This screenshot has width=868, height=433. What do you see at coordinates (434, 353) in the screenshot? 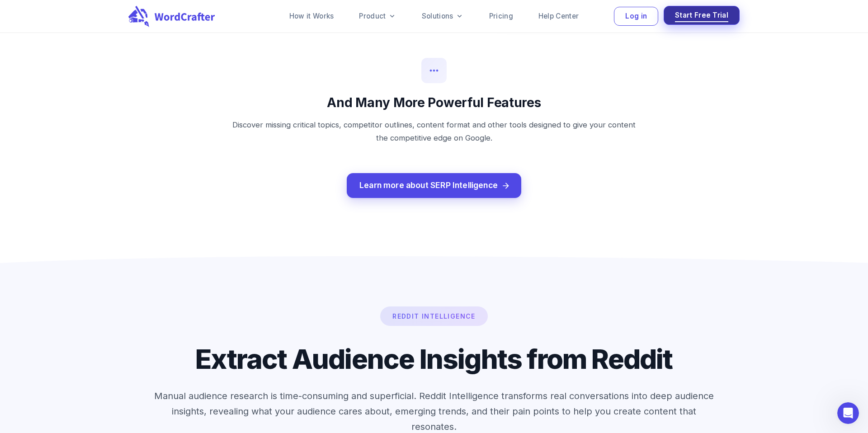
I see `h2: Extract Audience Insights from Reddit` at bounding box center [434, 353].